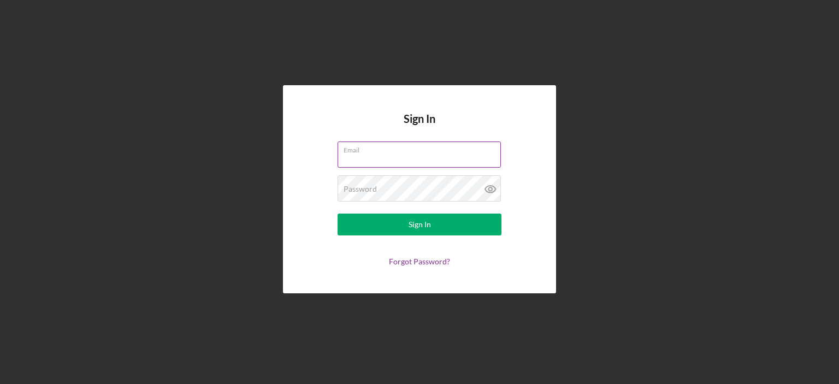 Image resolution: width=839 pixels, height=384 pixels. I want to click on a: Forgot Password?, so click(420, 261).